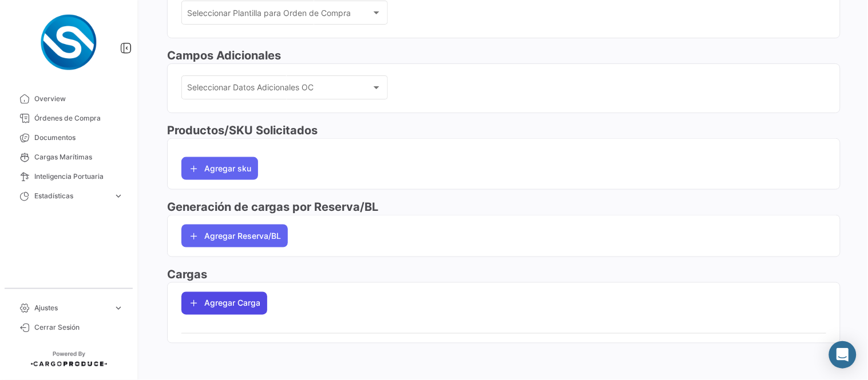 The width and height of the screenshot is (868, 380). What do you see at coordinates (79, 328) in the screenshot?
I see `span: Cerrar Sesión` at bounding box center [79, 328].